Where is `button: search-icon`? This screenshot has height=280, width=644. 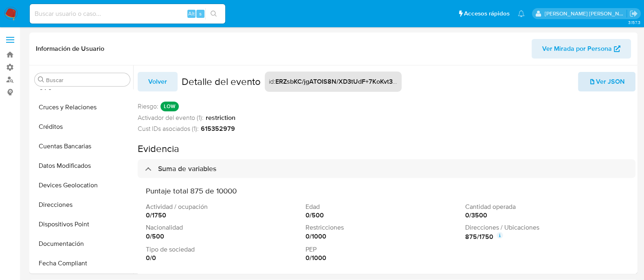 button: search-icon is located at coordinates (213, 14).